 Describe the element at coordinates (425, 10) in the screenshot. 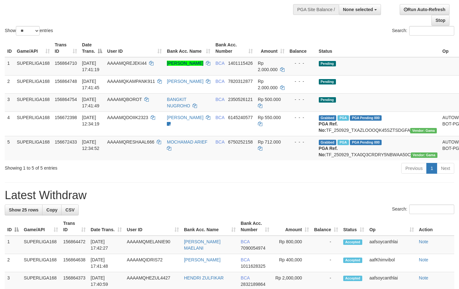

I see `a: Run Auto-Refresh` at that location.